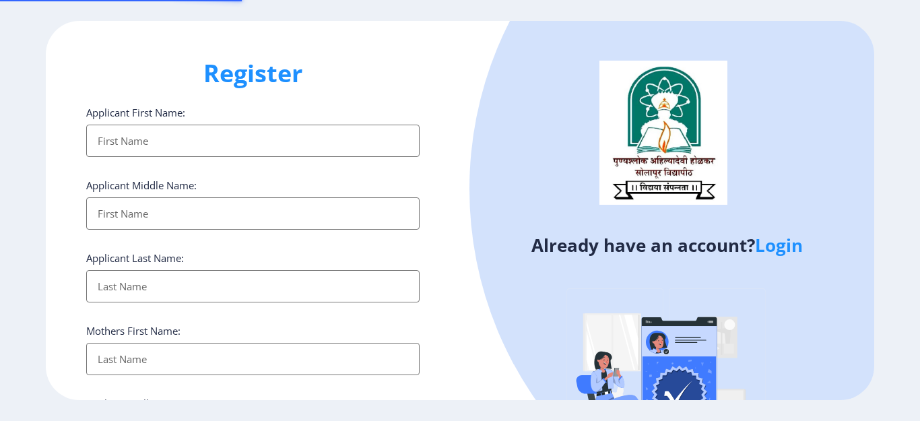 The width and height of the screenshot is (920, 421). Describe the element at coordinates (135, 258) in the screenshot. I see `label: Applicant Last Name:` at that location.